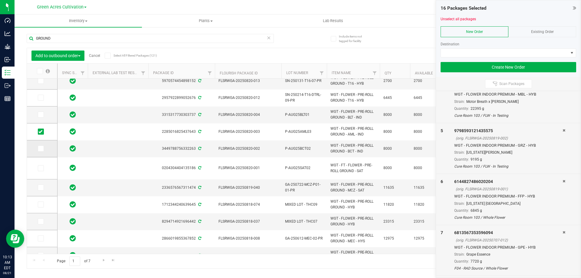  What do you see at coordinates (353, 168) in the screenshot?
I see `span: WGT - FT - FLOWER - PRE-ROLL GROUND - SAT` at bounding box center [353, 168].